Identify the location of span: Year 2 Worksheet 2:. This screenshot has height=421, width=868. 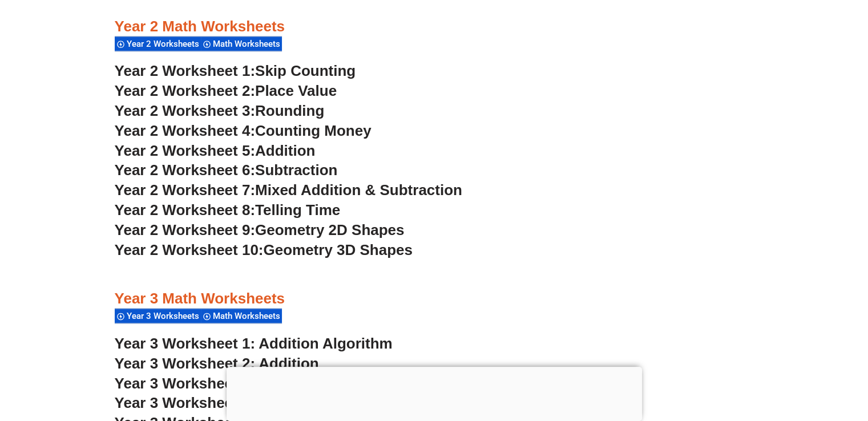
(185, 91).